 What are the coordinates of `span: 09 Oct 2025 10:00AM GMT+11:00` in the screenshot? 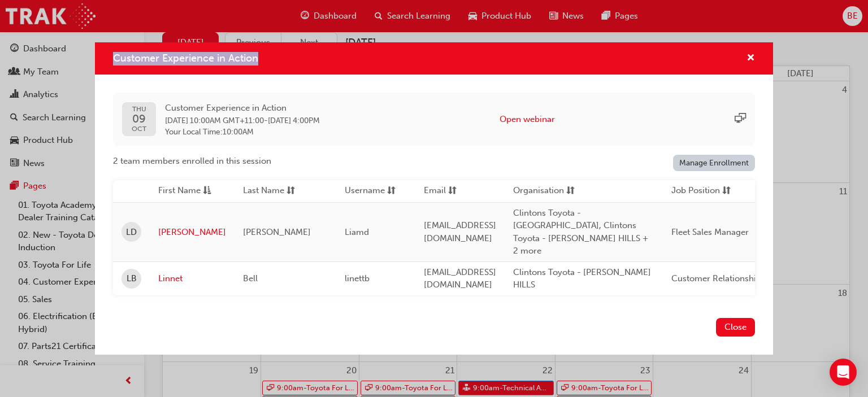 It's located at (214, 120).